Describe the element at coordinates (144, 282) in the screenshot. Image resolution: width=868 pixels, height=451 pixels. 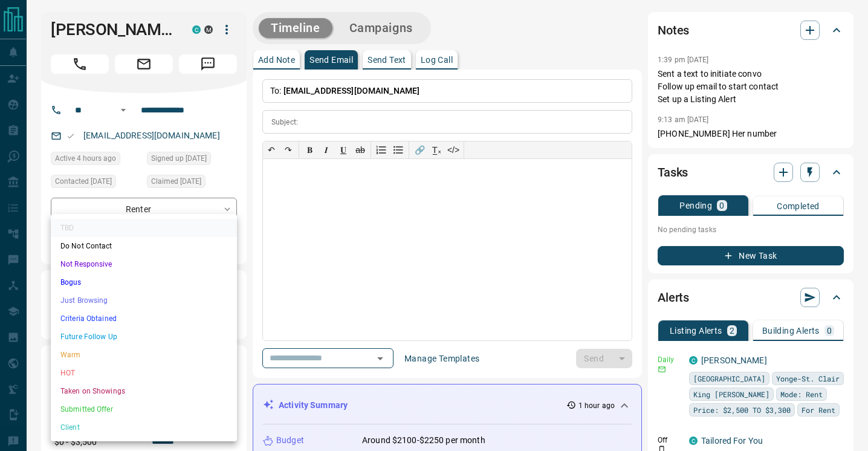
I see `li: Bogus` at that location.